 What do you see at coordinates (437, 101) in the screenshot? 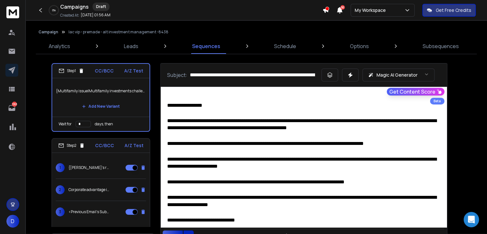
I see `div: Beta` at bounding box center [437, 101].